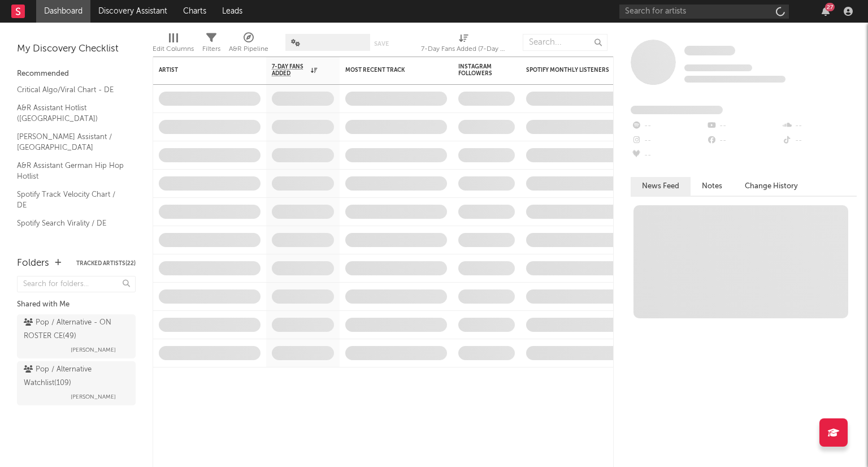 This screenshot has height=467, width=868. Describe the element at coordinates (71, 199) in the screenshot. I see `a: Spotify Track Velocity Chart / DE` at that location.